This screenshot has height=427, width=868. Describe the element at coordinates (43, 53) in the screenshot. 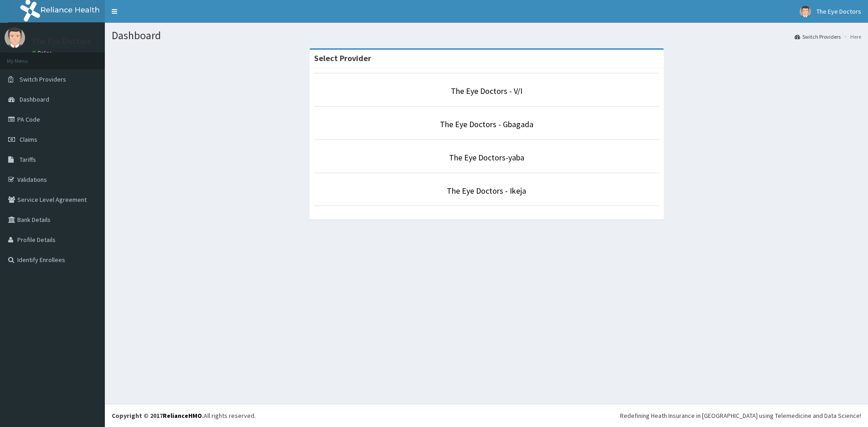

I see `a: Online` at that location.